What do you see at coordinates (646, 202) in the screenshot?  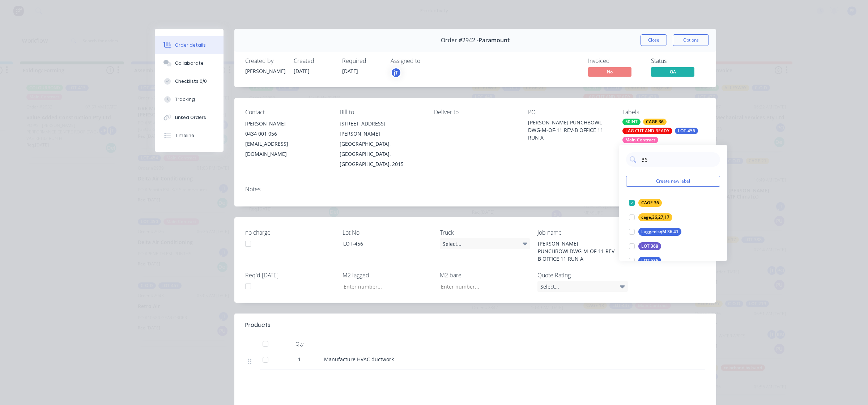 I see `button: CAGE 36` at bounding box center [646, 202].